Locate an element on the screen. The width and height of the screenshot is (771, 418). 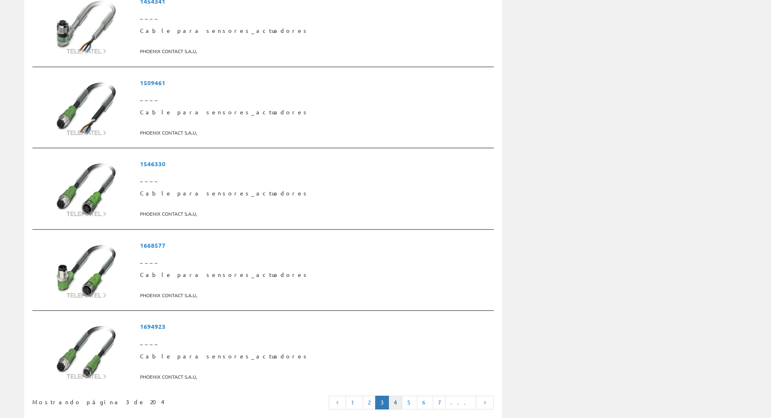
span: 1668577 is located at coordinates (315, 245).